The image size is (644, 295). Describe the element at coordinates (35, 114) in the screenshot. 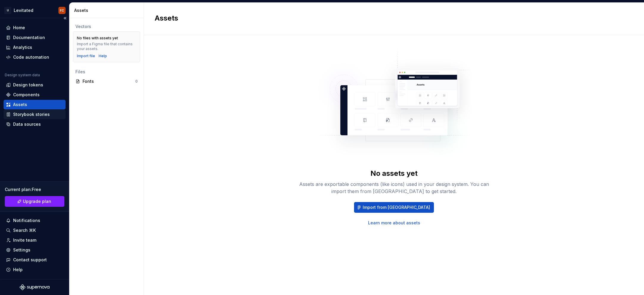

I see `a: Storybook stories` at that location.